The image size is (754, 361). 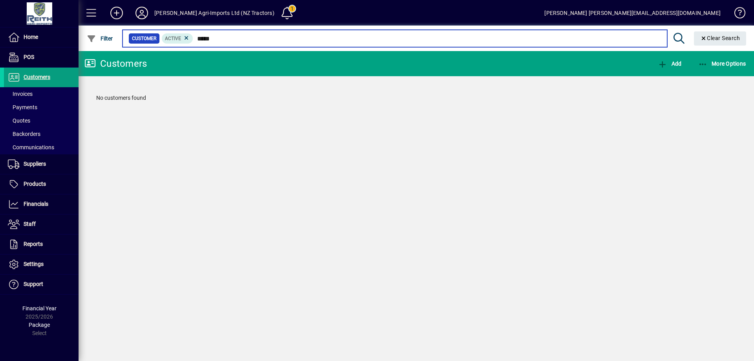 What do you see at coordinates (416, 98) in the screenshot?
I see `div: No customers found` at bounding box center [416, 98].